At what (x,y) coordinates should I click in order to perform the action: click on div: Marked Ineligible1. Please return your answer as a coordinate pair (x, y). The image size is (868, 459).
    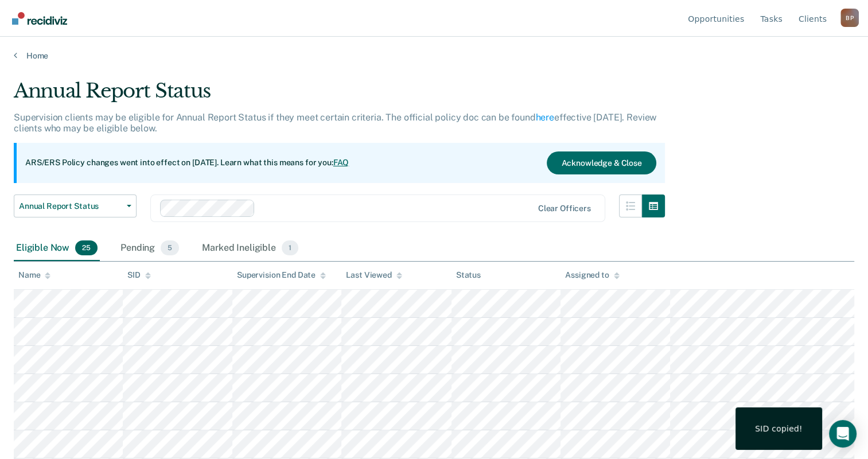
    Looking at the image, I should click on (250, 249).